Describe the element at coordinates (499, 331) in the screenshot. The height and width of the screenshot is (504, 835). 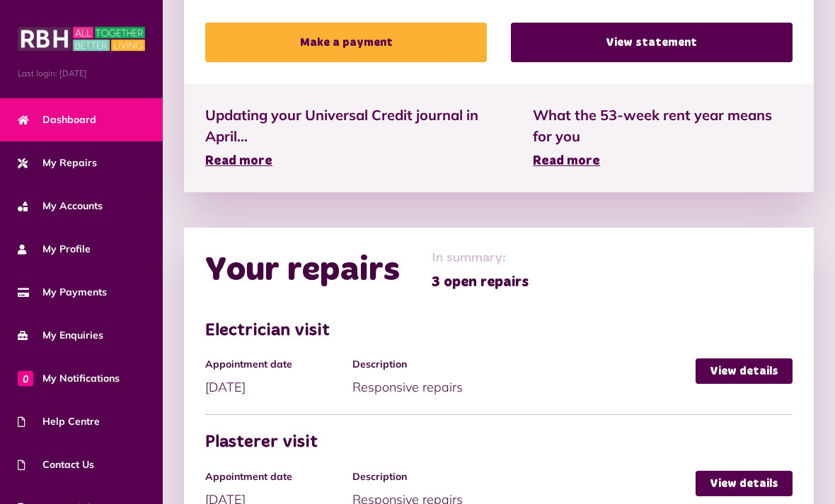
I see `h3: Electrician visit` at that location.